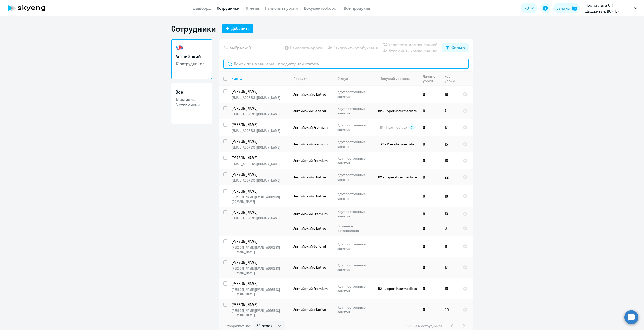 Image resolution: width=644 pixels, height=330 pixels. I want to click on input: Поиск по имени, email, продукту или статусу, so click(346, 64).